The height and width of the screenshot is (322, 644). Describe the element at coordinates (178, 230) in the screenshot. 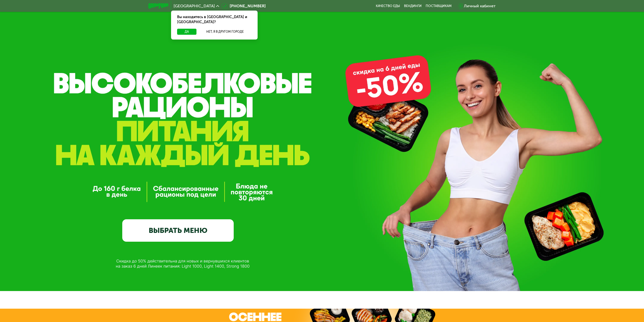

I see `a: ВЫБРАТЬ МЕНЮ` at that location.